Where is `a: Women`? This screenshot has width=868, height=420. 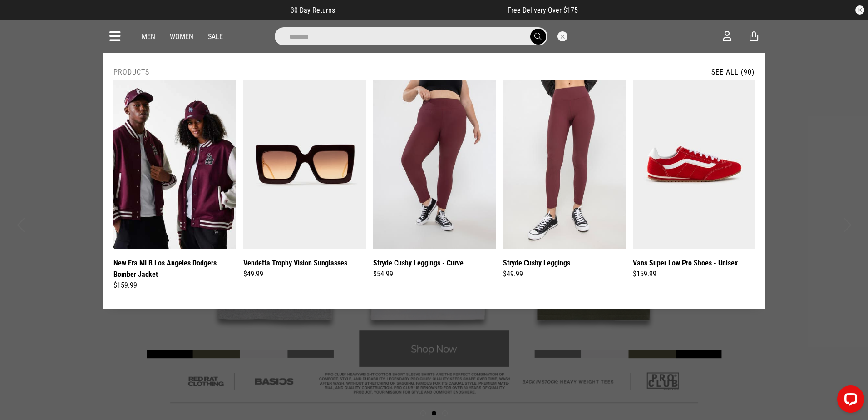 a: Women is located at coordinates (182, 36).